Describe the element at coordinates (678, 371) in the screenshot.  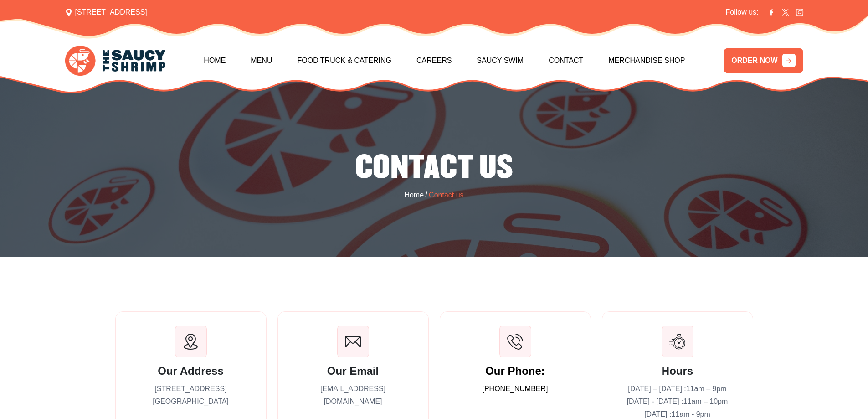
I see `h3: Hours` at that location.